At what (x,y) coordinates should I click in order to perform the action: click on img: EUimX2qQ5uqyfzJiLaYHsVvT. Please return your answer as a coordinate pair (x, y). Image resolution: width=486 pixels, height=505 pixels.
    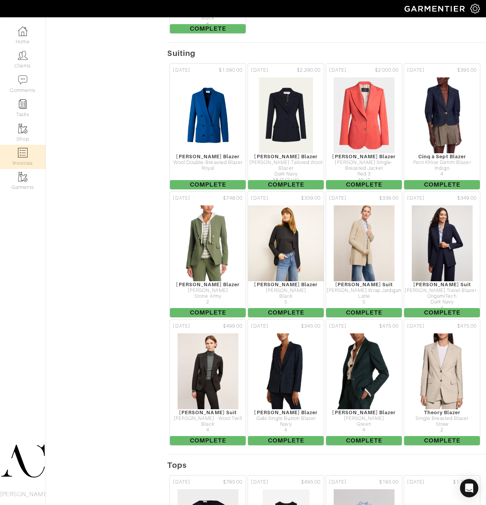
    Looking at the image, I should click on (442, 371).